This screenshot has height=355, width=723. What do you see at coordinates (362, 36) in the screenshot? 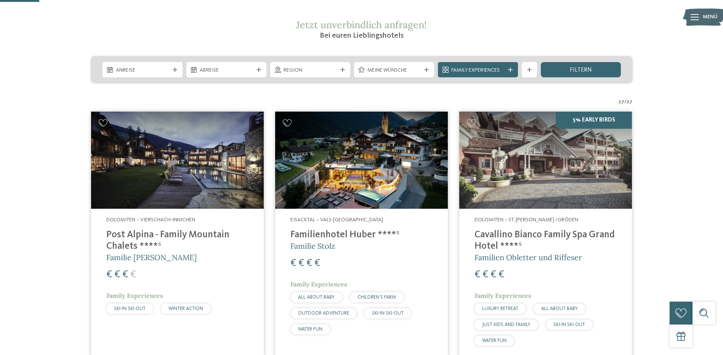
I see `span: Bei euren Lieblingshotels` at bounding box center [362, 36].